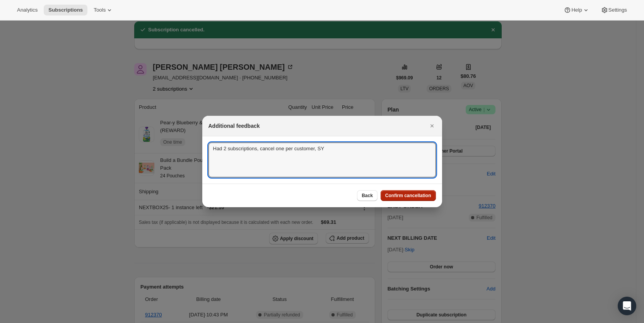 The height and width of the screenshot is (323, 644). I want to click on button: Subscriptions, so click(65, 10).